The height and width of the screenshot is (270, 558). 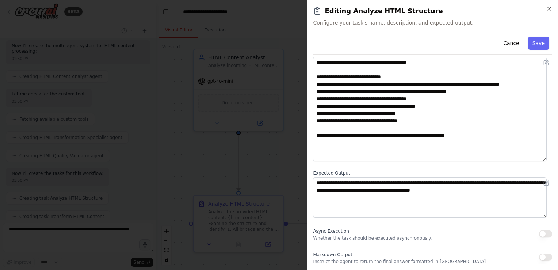 What do you see at coordinates (512, 43) in the screenshot?
I see `button: Cancel` at bounding box center [512, 43].